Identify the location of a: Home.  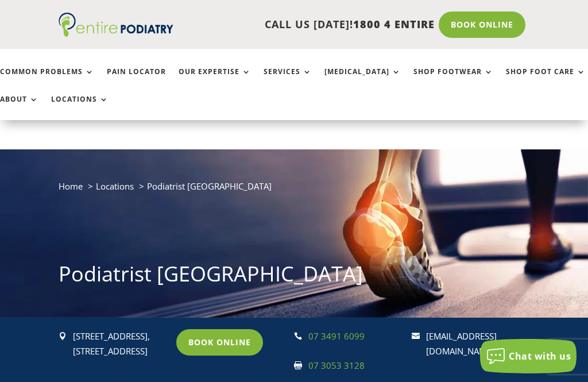
(70, 186).